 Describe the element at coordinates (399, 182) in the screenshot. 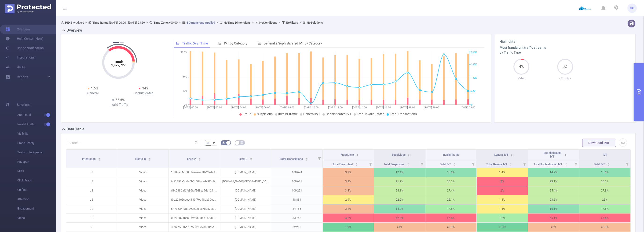

I see `p: 21.9%` at that location.